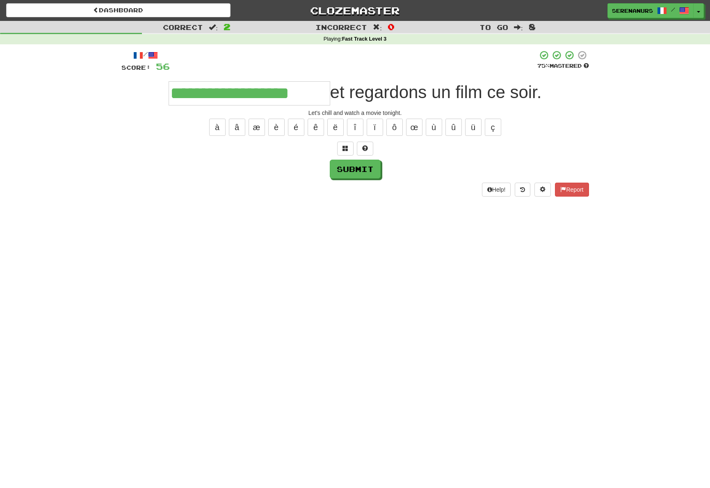  What do you see at coordinates (183, 27) in the screenshot?
I see `span: Correct` at bounding box center [183, 27].